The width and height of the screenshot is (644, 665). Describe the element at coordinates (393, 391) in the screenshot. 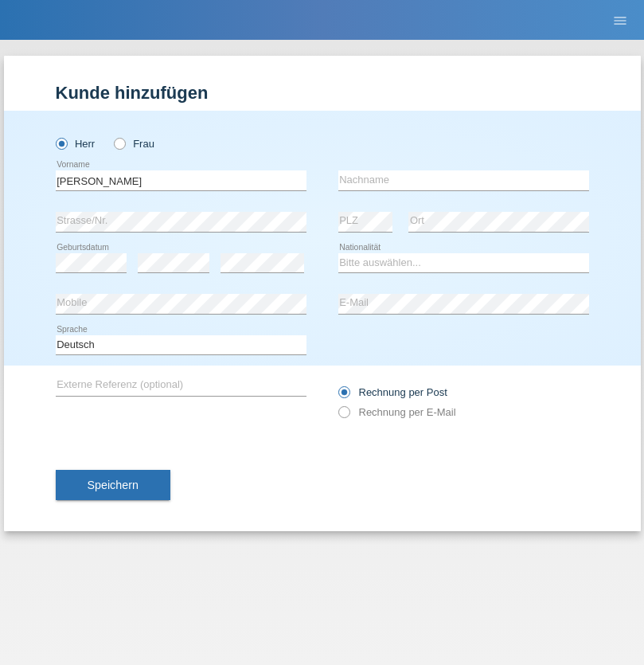

I see `label: Rechnung per Post` at that location.